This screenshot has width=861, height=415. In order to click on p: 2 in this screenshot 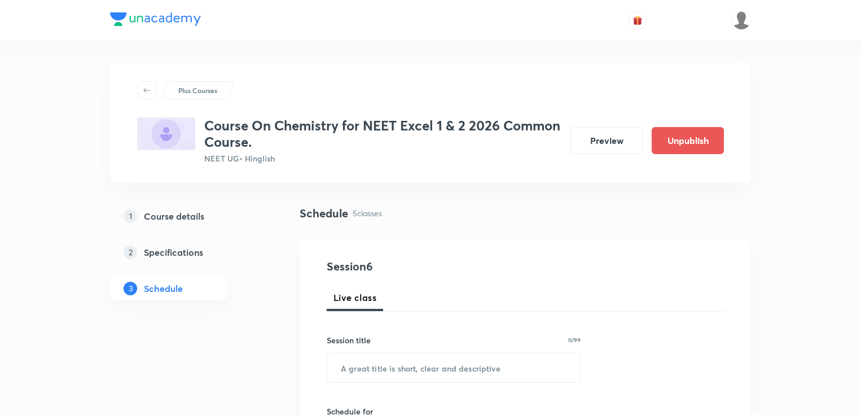, I will do `click(130, 252)`.